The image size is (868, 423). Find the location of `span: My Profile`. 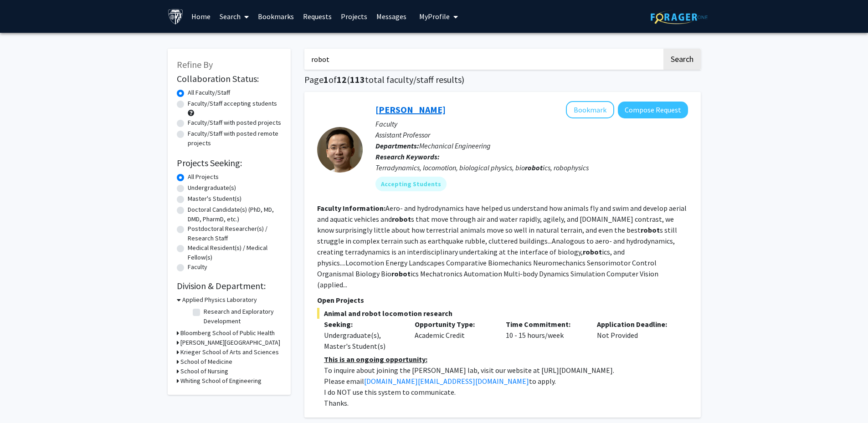

span: My Profile is located at coordinates (434, 17).